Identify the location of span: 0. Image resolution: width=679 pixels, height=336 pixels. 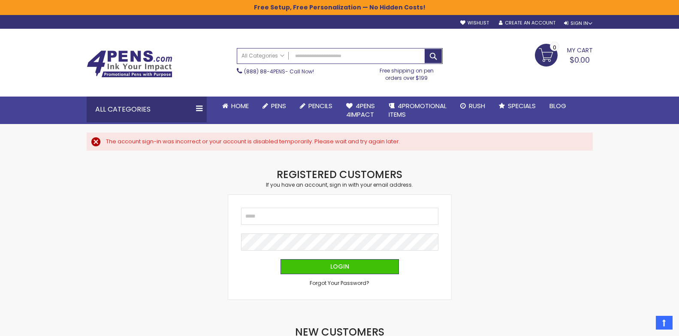
(555, 47).